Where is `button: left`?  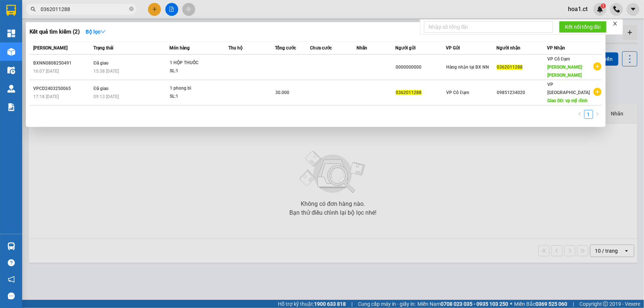
button: left is located at coordinates (580, 114).